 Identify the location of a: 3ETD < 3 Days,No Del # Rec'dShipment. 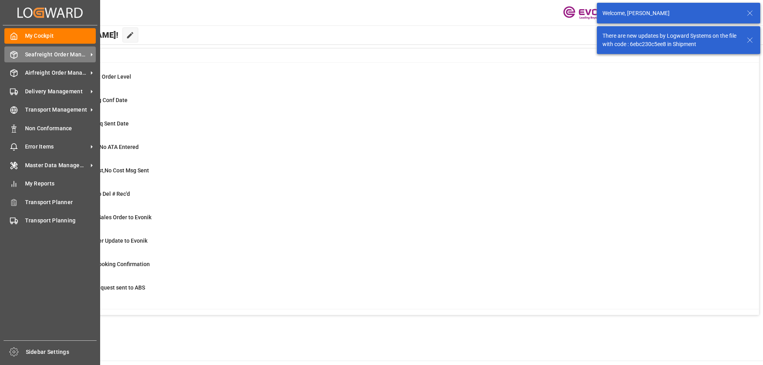
(395, 198).